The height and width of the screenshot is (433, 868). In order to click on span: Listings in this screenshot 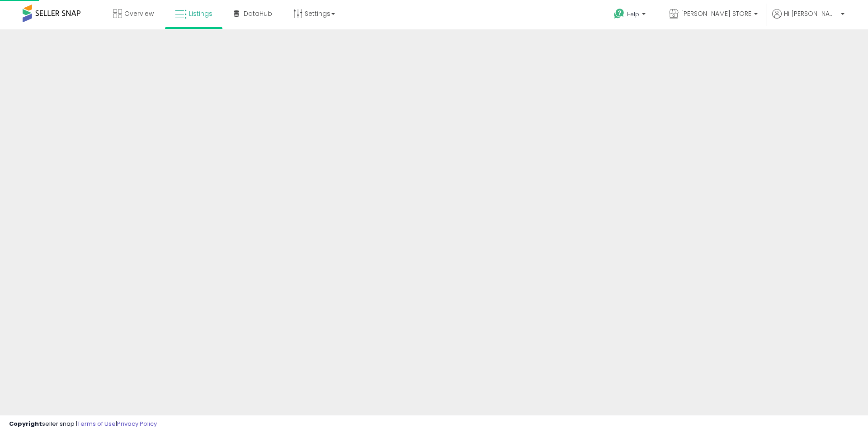, I will do `click(200, 14)`.